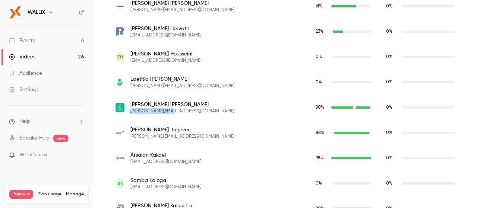 The height and width of the screenshot is (208, 477). I want to click on div: karel.jurjevec@nektarnatura.com, so click(285, 133).